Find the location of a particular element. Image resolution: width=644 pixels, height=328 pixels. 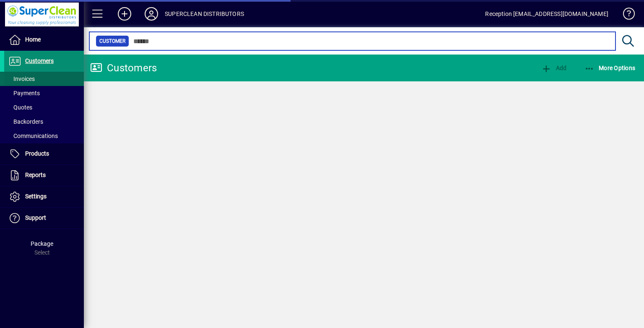

span: Quotes is located at coordinates (20, 107).